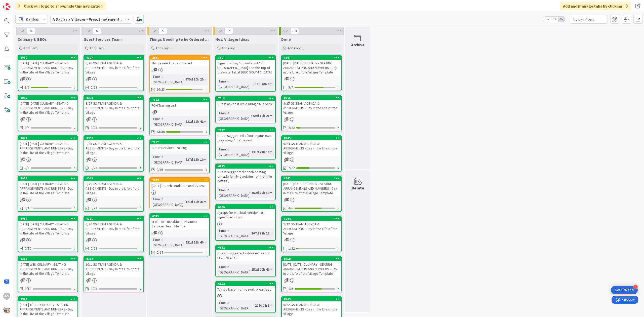  What do you see at coordinates (49, 98) in the screenshot?
I see `div: 8075` at bounding box center [49, 98].